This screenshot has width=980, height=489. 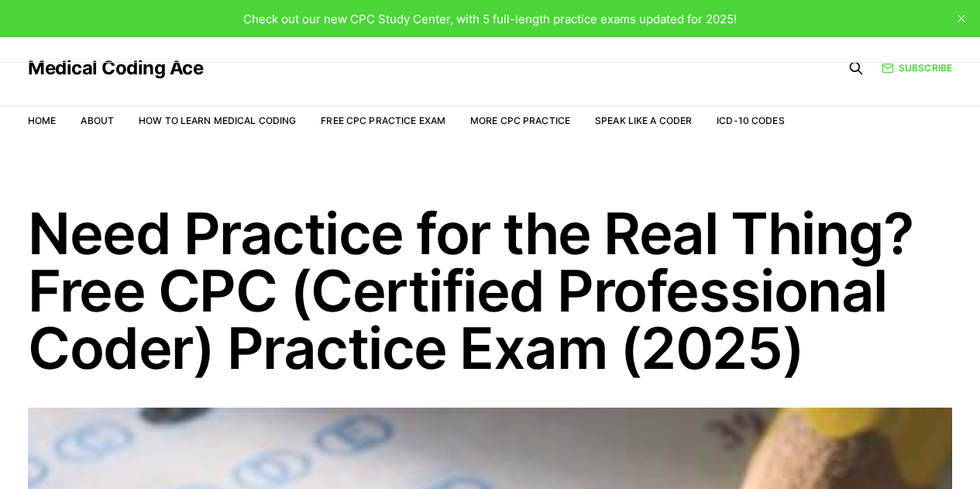 What do you see at coordinates (643, 120) in the screenshot?
I see `a: Speak Like a Coder` at bounding box center [643, 120].